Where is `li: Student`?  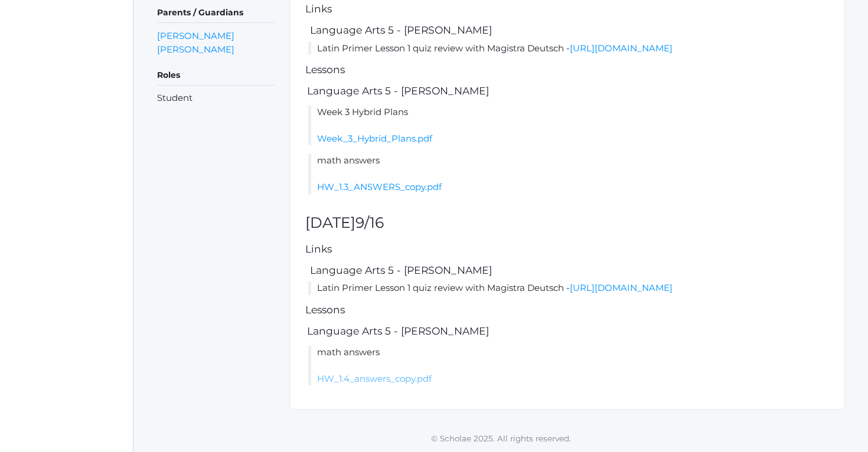
li: Student is located at coordinates (216, 98).